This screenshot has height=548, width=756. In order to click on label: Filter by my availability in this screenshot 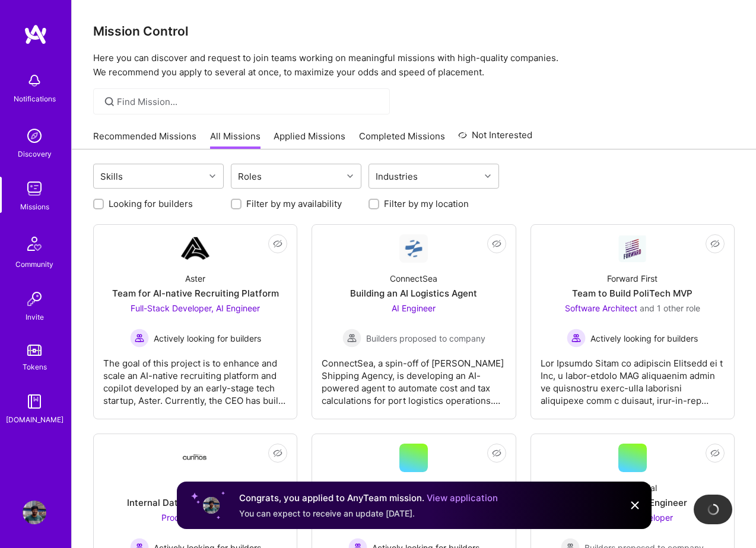, I will do `click(294, 203)`.